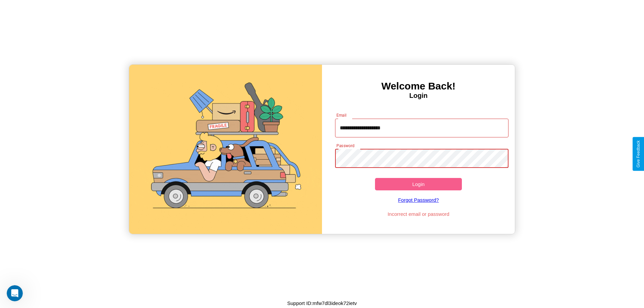  I want to click on p: Support ID: mfw7dl3ideok72ietv, so click(322, 303).